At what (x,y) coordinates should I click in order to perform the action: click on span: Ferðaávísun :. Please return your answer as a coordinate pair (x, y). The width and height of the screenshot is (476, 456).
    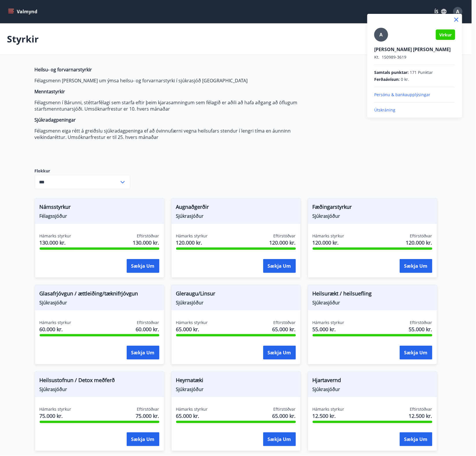
    Looking at the image, I should click on (387, 79).